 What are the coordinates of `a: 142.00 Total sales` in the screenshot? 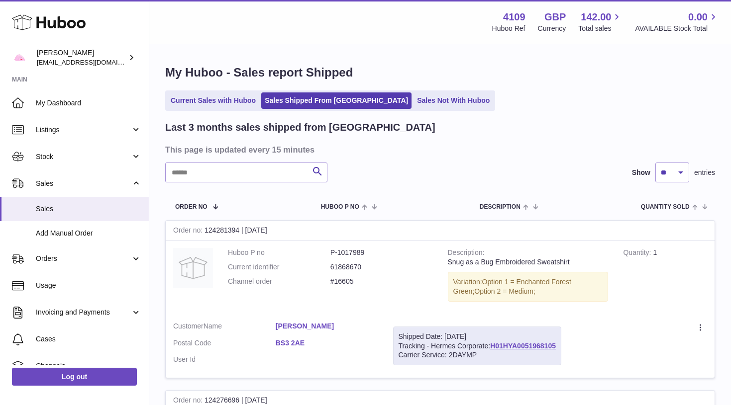 It's located at (600, 22).